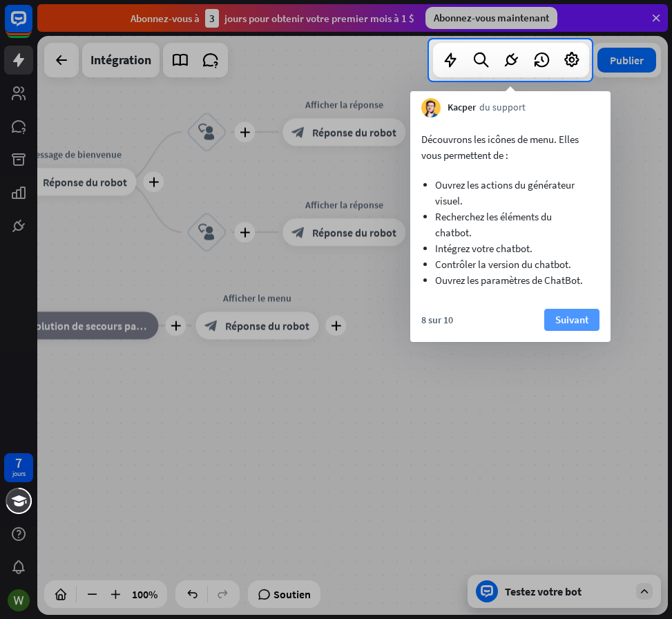  What do you see at coordinates (493, 225) in the screenshot?
I see `font: Recherchez les éléments du chatbot.` at bounding box center [493, 225].